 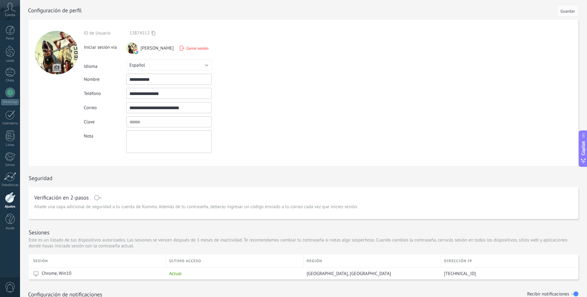 I want to click on span: Español, so click(x=137, y=65).